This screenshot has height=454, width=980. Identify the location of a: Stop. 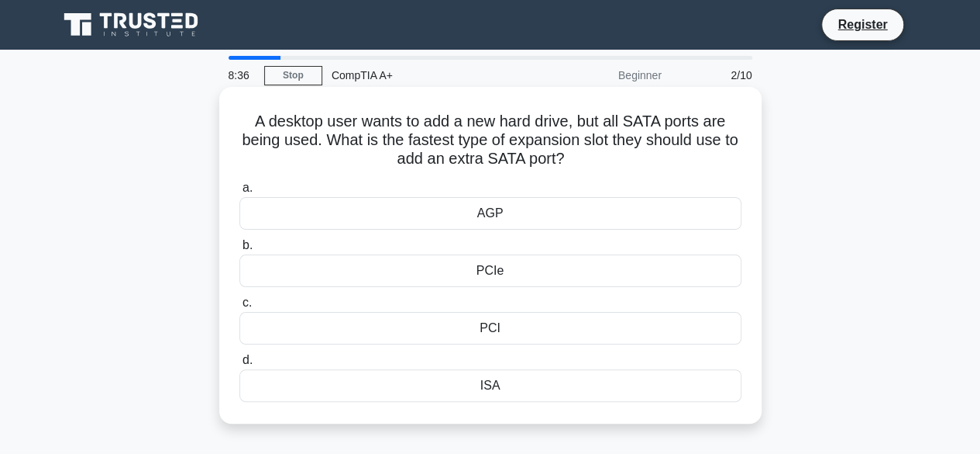
(293, 75).